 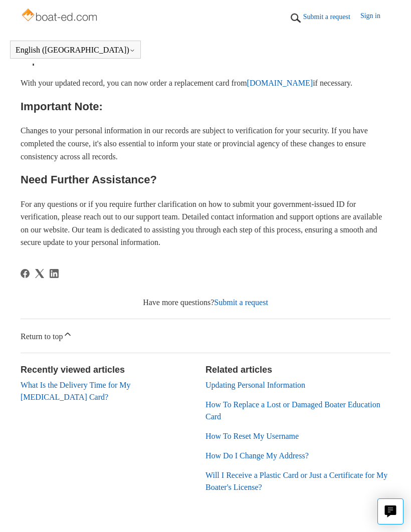 What do you see at coordinates (25, 273) in the screenshot?
I see `svg: Share this page on Facebook` at bounding box center [25, 273].